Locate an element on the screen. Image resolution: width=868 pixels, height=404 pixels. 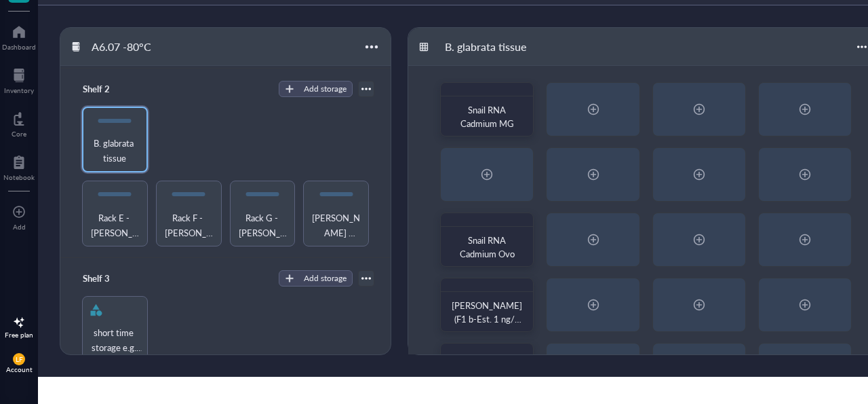
span: short time storage e.g. Mr. Frosty is located at coordinates (115, 340).